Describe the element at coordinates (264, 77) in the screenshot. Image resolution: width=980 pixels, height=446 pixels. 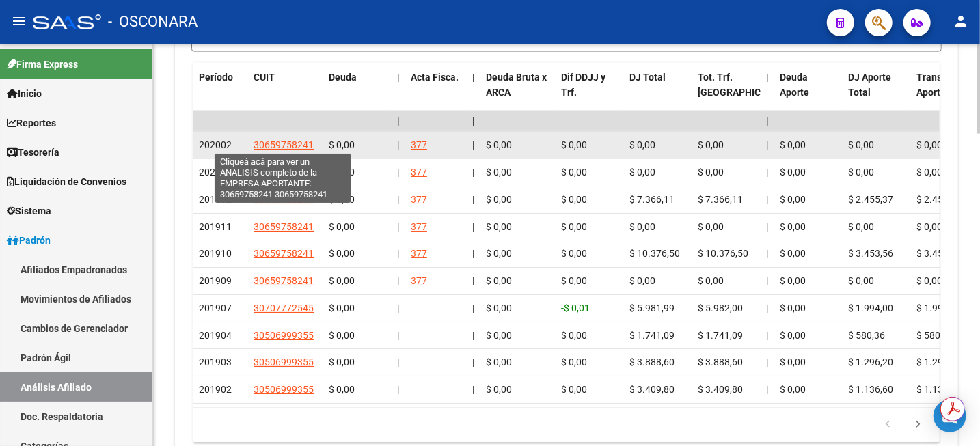
I see `span: CUIT` at that location.